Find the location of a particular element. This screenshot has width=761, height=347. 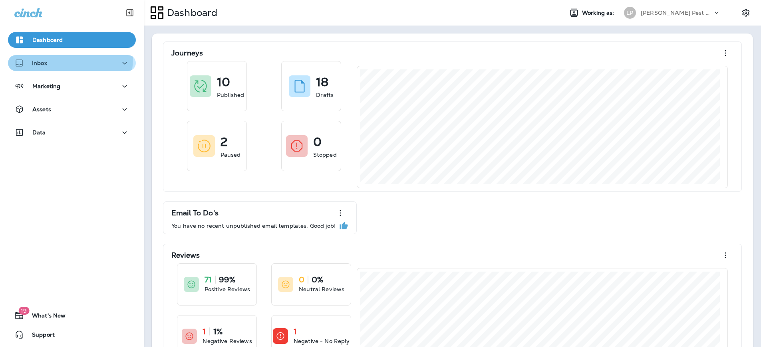

p: Drafts is located at coordinates (325, 95).